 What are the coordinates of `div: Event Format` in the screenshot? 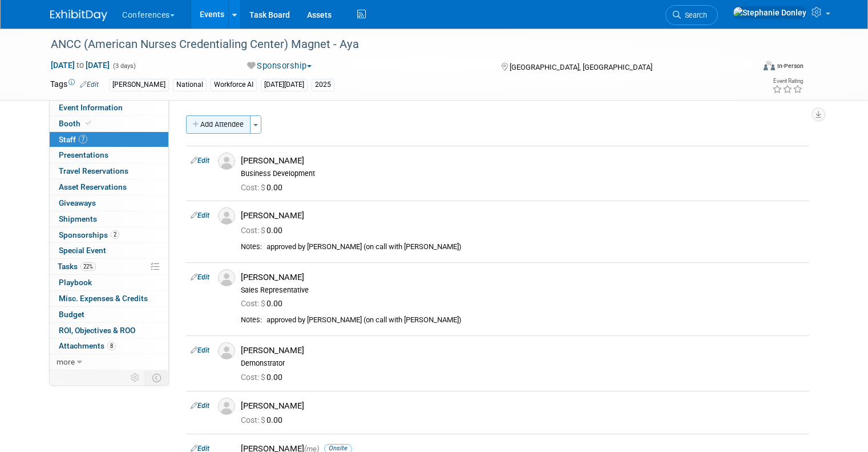 It's located at (748, 68).